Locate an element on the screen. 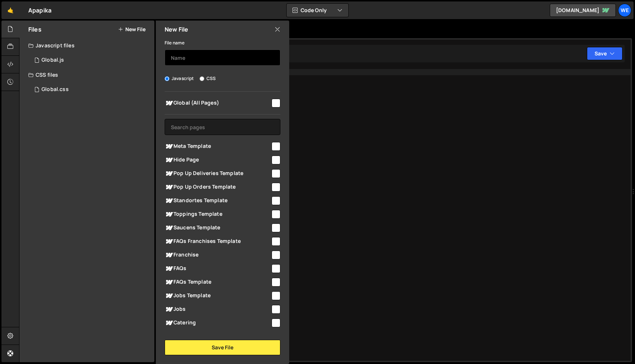  button: New File is located at coordinates (131, 29).